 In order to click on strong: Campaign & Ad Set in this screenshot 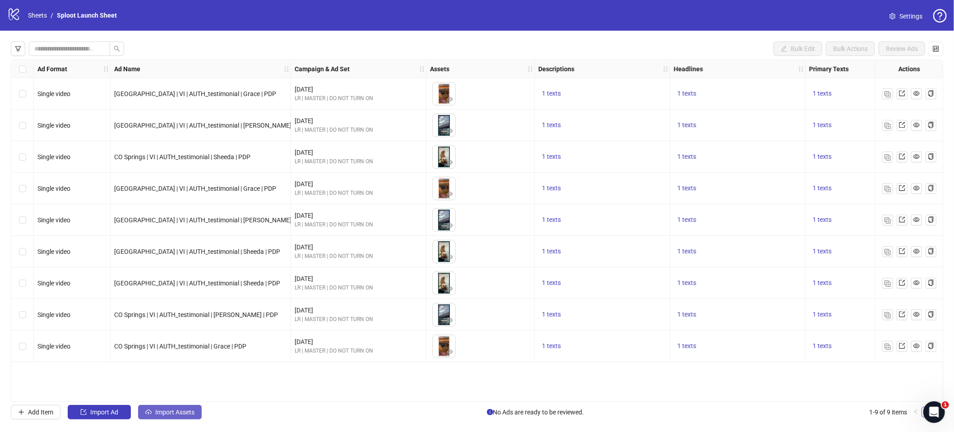, I will do `click(322, 69)`.